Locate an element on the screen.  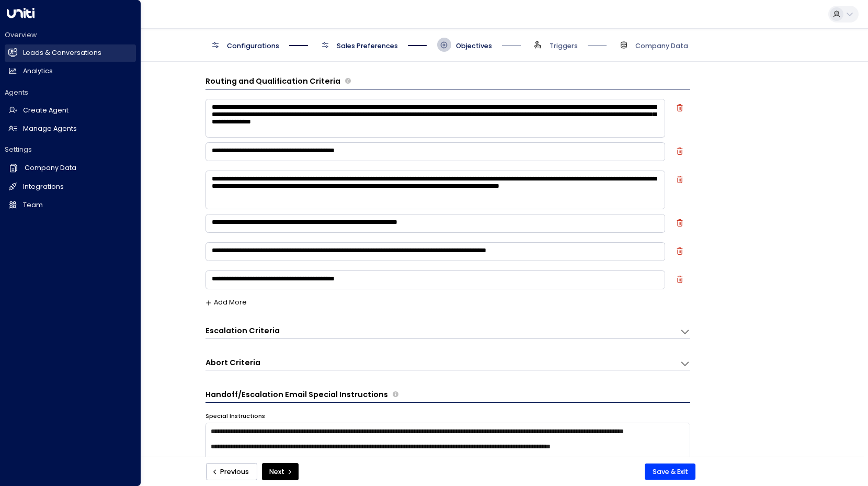
h2: Leads & Conversations is located at coordinates (62, 53).